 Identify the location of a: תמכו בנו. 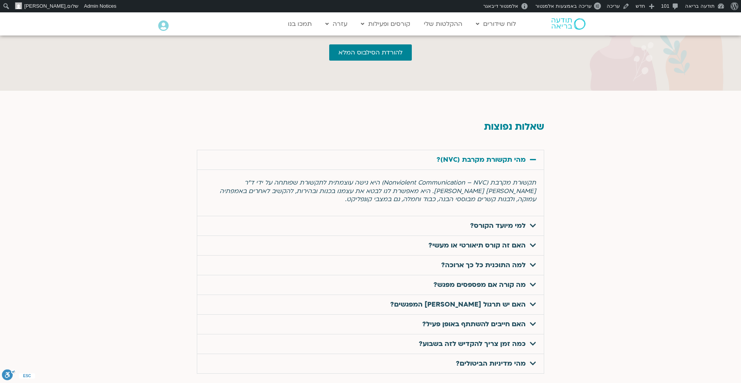
(300, 24).